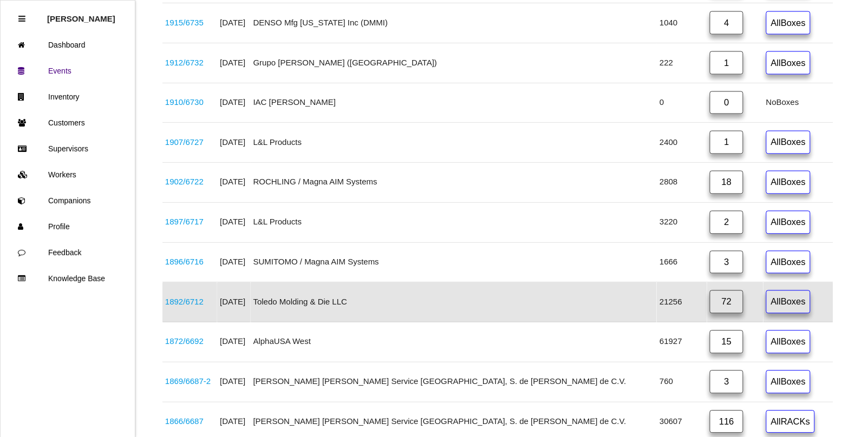  What do you see at coordinates (682, 143) in the screenshot?
I see `td: 2400` at bounding box center [682, 143].